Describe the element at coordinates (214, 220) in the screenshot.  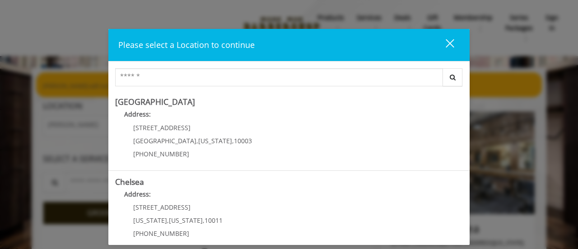
I see `span: 10011` at that location.